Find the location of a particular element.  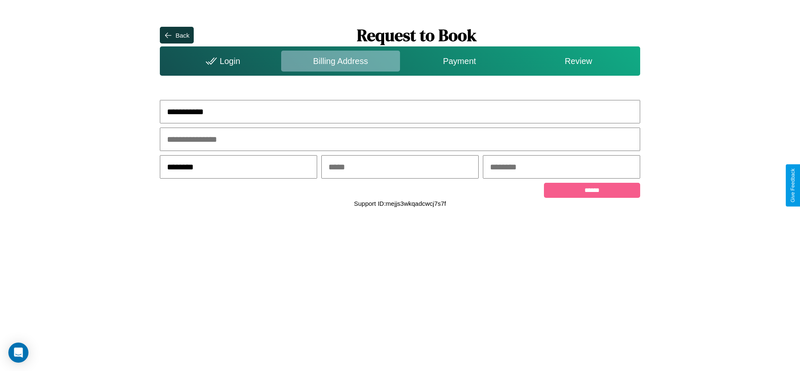

div: Review is located at coordinates (579, 61).